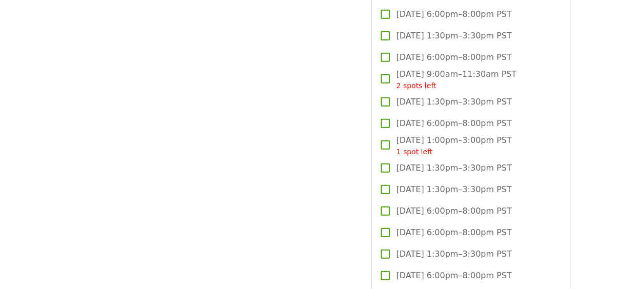 The height and width of the screenshot is (289, 644). Describe the element at coordinates (416, 85) in the screenshot. I see `span: 2 spots left` at that location.